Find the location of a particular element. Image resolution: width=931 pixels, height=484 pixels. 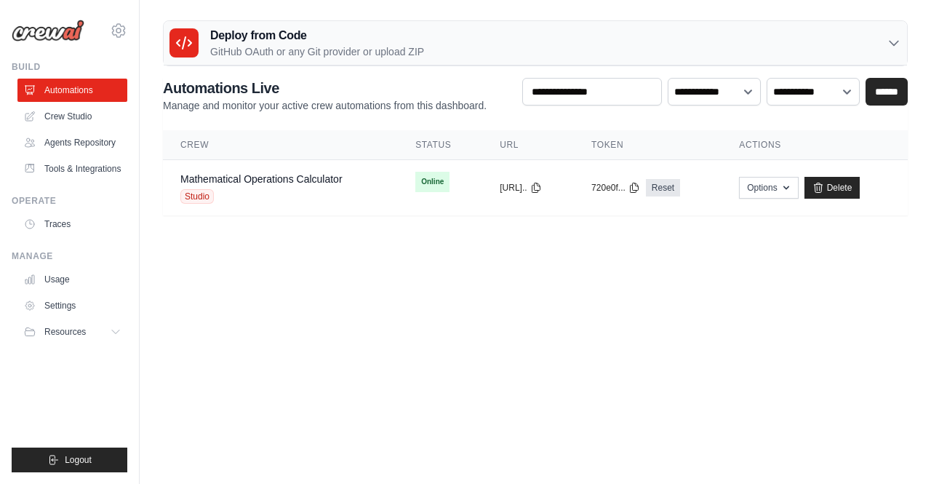

div: Chat Widget is located at coordinates (895, 449).